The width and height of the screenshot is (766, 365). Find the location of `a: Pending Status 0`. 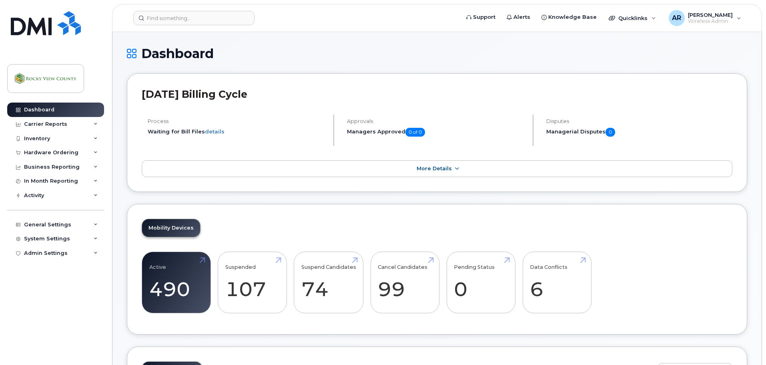

a: Pending Status 0 is located at coordinates (481, 282).